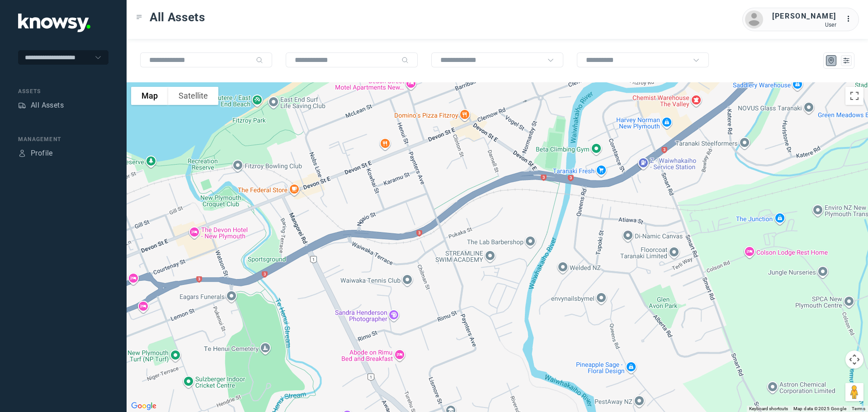  What do you see at coordinates (854, 360) in the screenshot?
I see `button: Map camera controls` at bounding box center [854, 360].